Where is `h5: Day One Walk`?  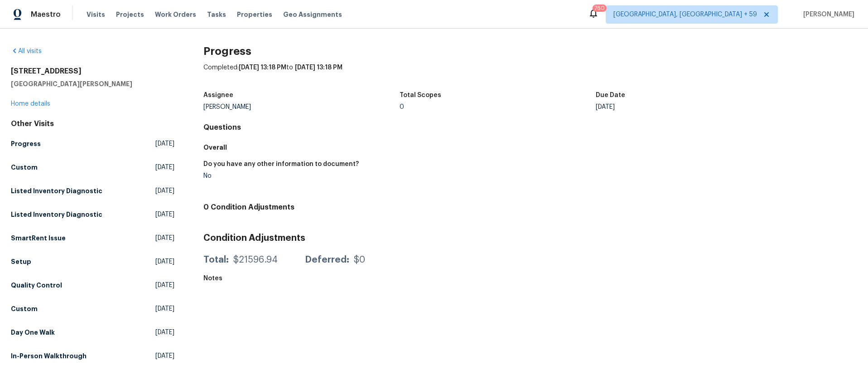
h5: Day One Walk is located at coordinates (33, 332).